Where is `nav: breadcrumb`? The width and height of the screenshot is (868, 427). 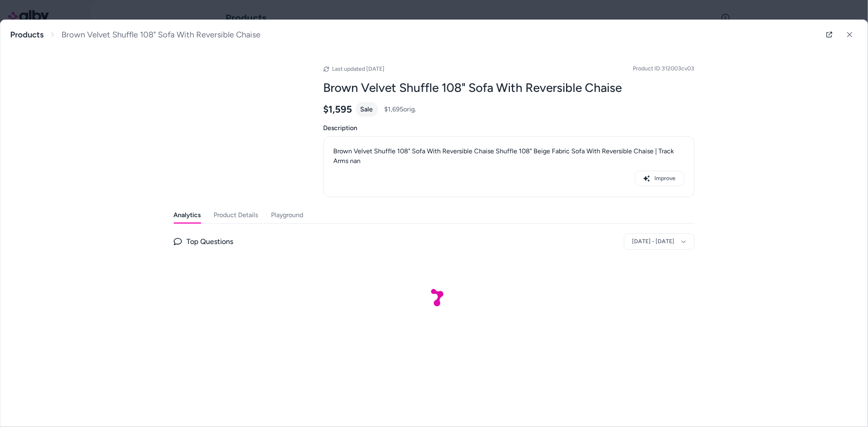
nav: breadcrumb is located at coordinates (135, 34).